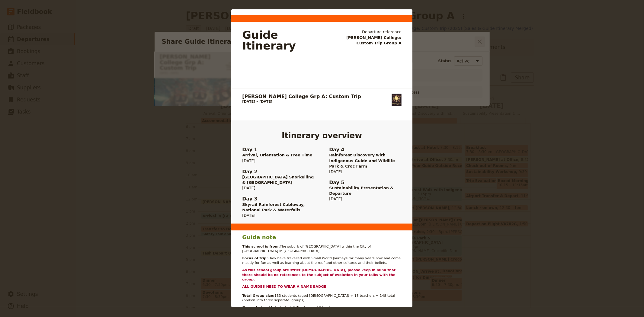 The height and width of the screenshot is (317, 644). Describe the element at coordinates (278, 156) in the screenshot. I see `span: Arrival, Orientation & Free Time` at that location.